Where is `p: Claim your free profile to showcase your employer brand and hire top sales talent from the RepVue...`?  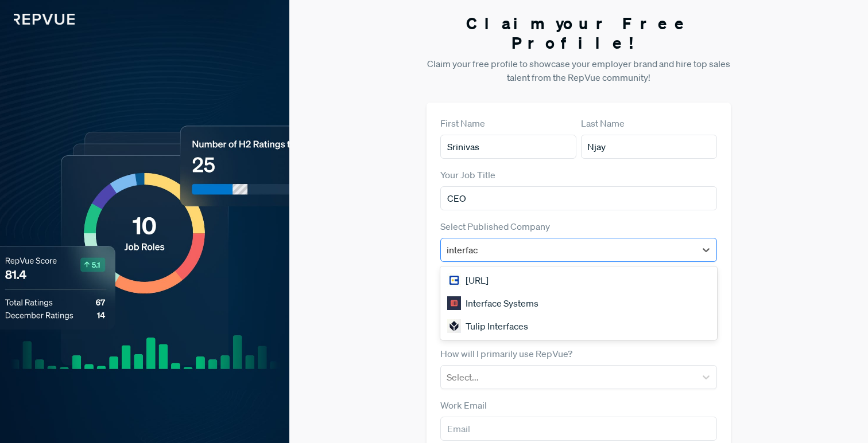 p: Claim your free profile to showcase your employer brand and hire top sales talent from the RepVue... is located at coordinates (577, 71).